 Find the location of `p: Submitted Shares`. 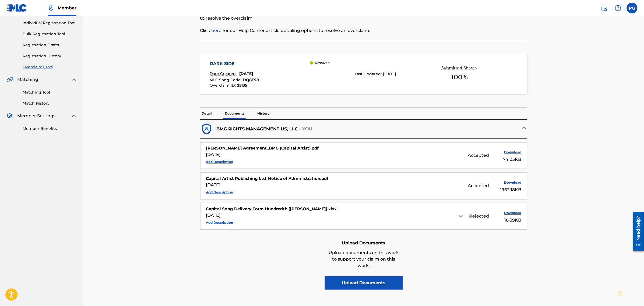

p: Submitted Shares is located at coordinates (460, 68).